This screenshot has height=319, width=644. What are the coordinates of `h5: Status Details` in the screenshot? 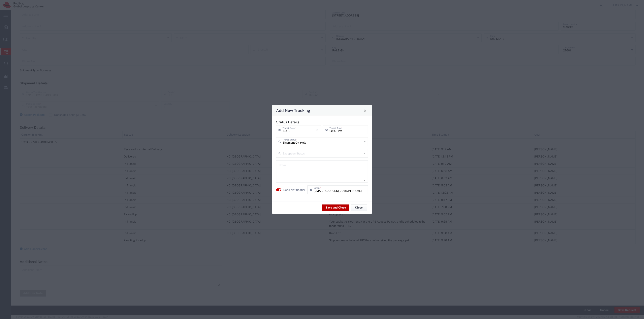 It's located at (322, 122).